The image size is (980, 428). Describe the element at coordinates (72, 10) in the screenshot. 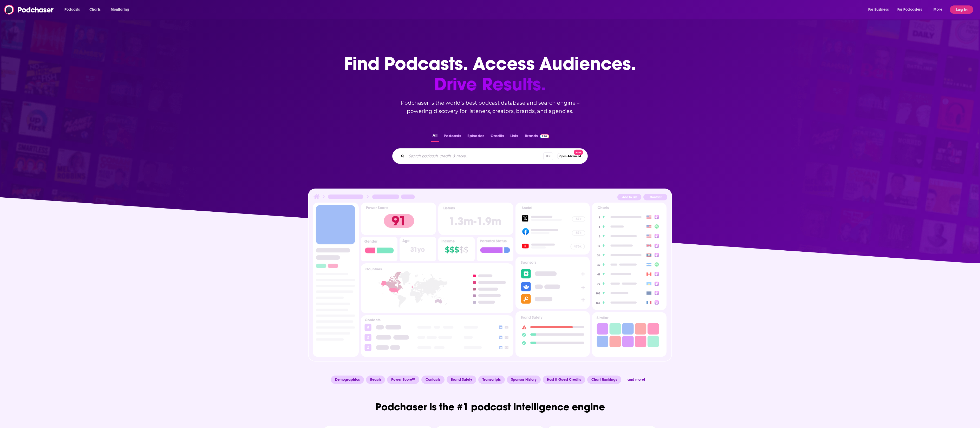

I see `span: Podcasts` at that location.